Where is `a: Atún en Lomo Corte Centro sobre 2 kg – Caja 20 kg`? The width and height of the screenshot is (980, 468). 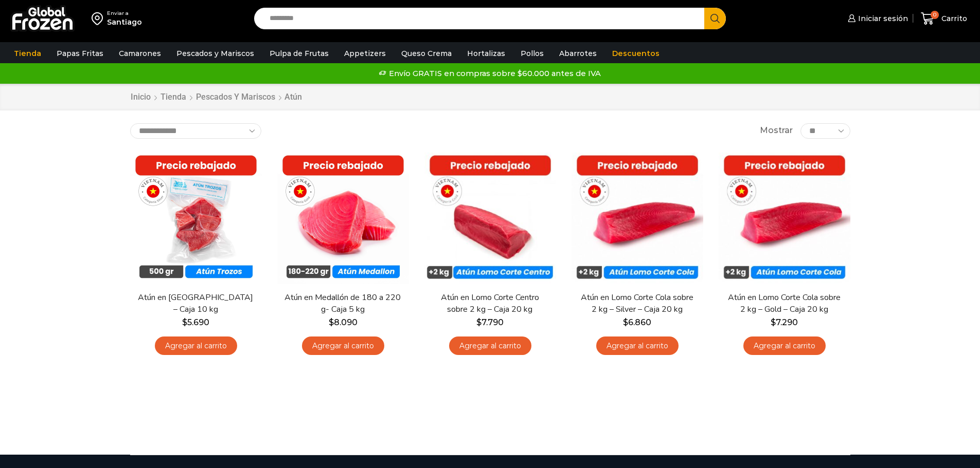
a: Atún en Lomo Corte Centro sobre 2 kg – Caja 20 kg is located at coordinates (490, 304).